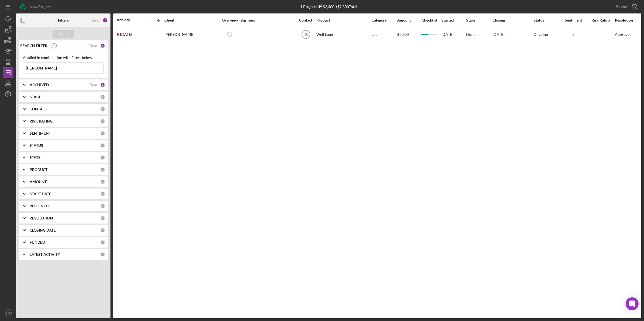  What do you see at coordinates (306, 35) in the screenshot?
I see `text: NB` at bounding box center [306, 35].